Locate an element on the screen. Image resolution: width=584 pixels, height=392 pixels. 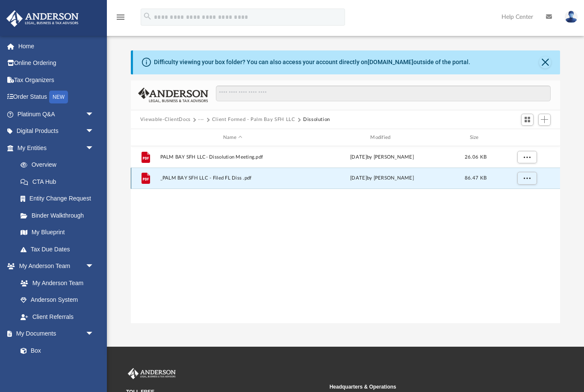
input: Search files and folders is located at coordinates (383, 93).